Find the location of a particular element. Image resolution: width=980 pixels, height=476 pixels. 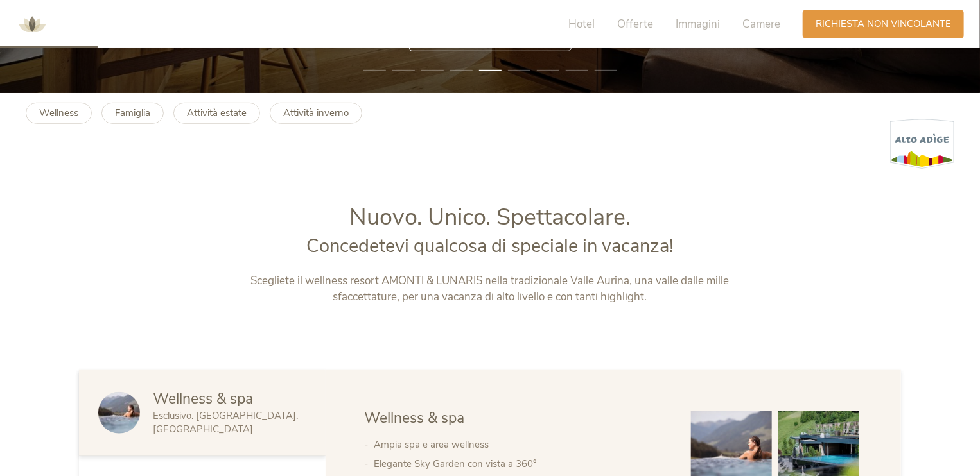

b: Attività estate is located at coordinates (217, 113).